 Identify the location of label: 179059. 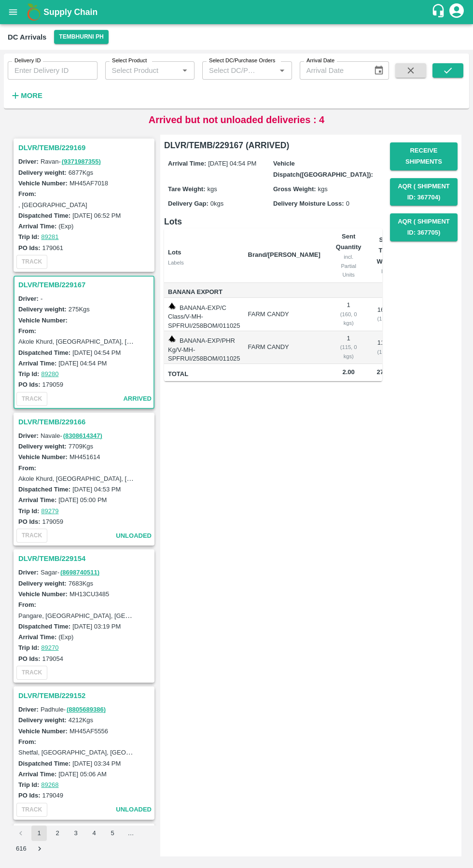
(53, 522).